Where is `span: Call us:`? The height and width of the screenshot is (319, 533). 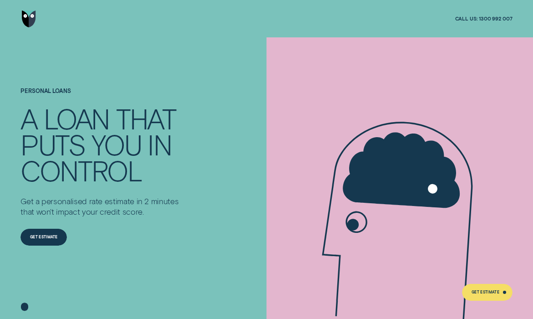 span: Call us: is located at coordinates (466, 19).